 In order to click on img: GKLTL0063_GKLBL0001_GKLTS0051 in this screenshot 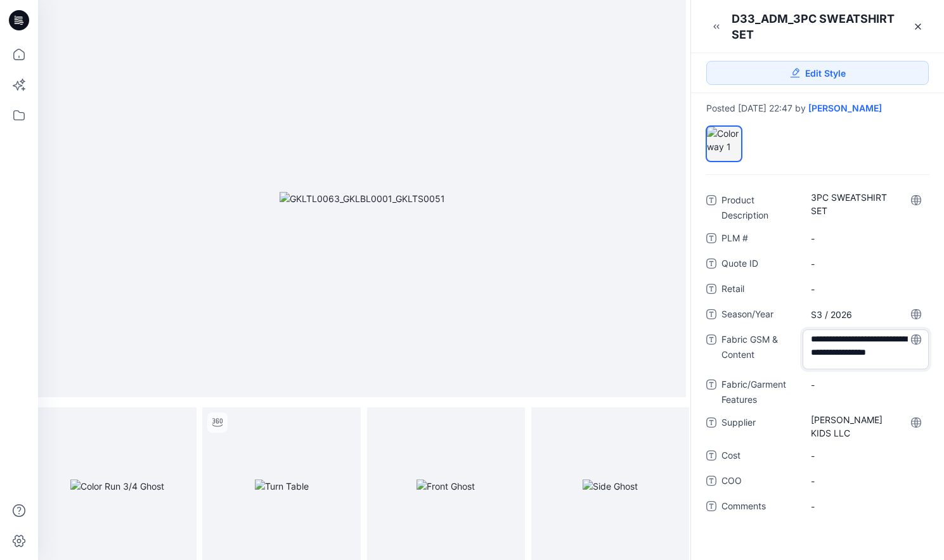, I will do `click(362, 198)`.